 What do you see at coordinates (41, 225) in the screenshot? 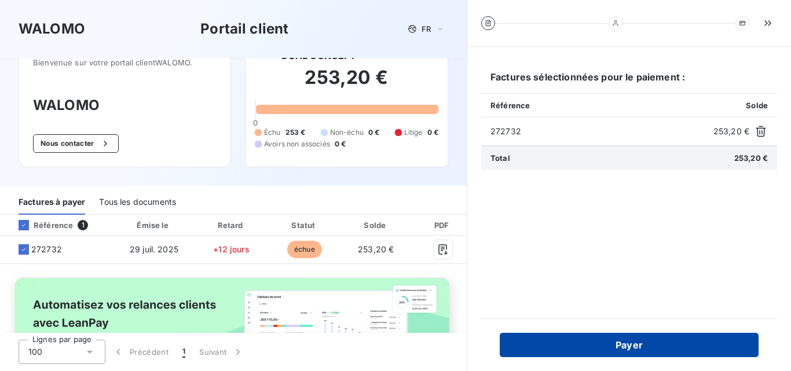
I see `div: Référence` at bounding box center [41, 225].